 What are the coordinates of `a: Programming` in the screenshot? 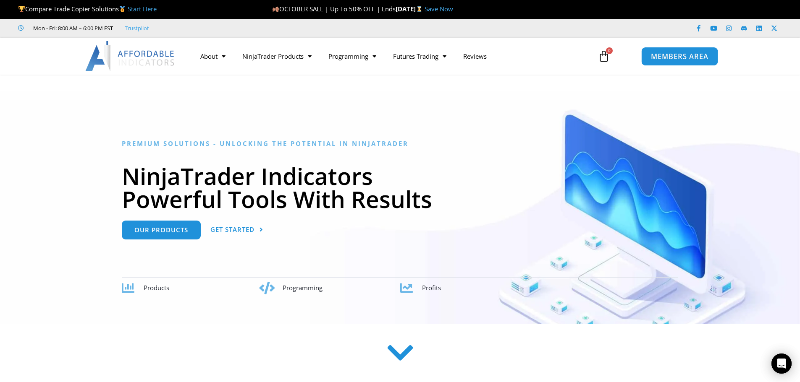 It's located at (352, 56).